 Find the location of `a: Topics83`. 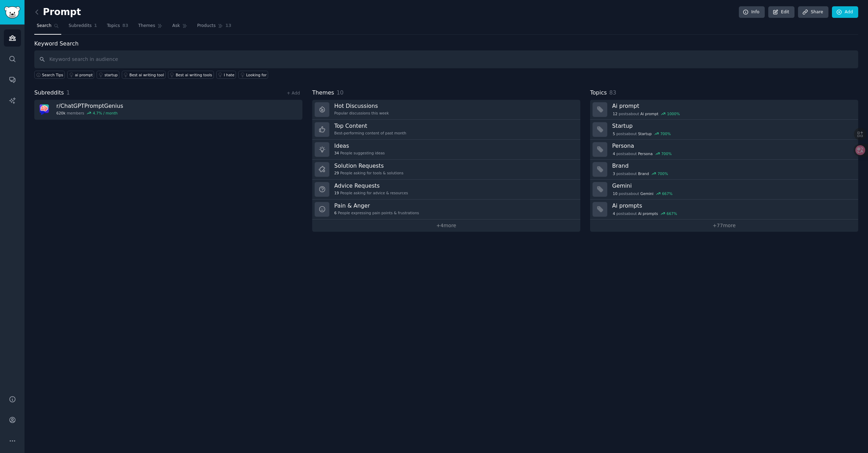

a: Topics83 is located at coordinates (117, 28).